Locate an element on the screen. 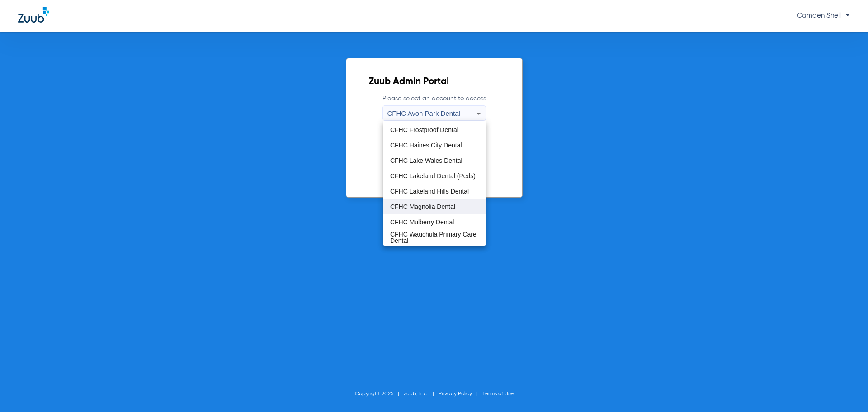 This screenshot has width=868, height=412. span: CFHC Lakeland Hills Dental is located at coordinates (429, 191).